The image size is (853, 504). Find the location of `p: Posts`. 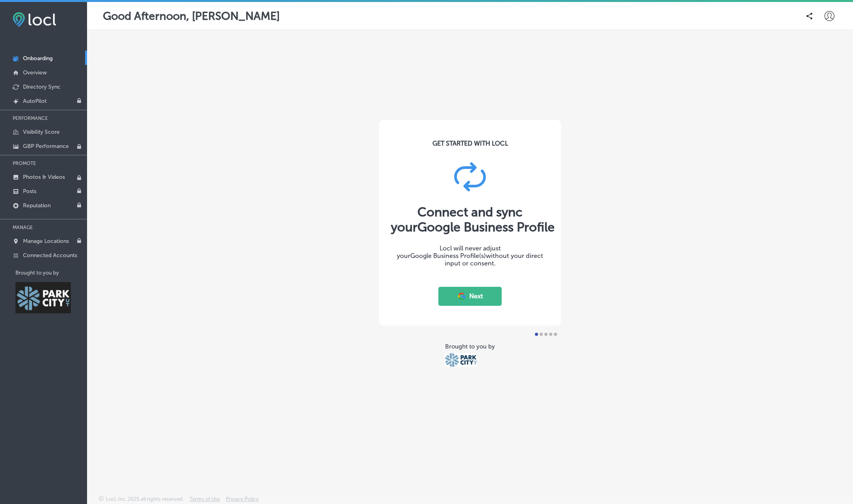

p: Posts is located at coordinates (29, 191).